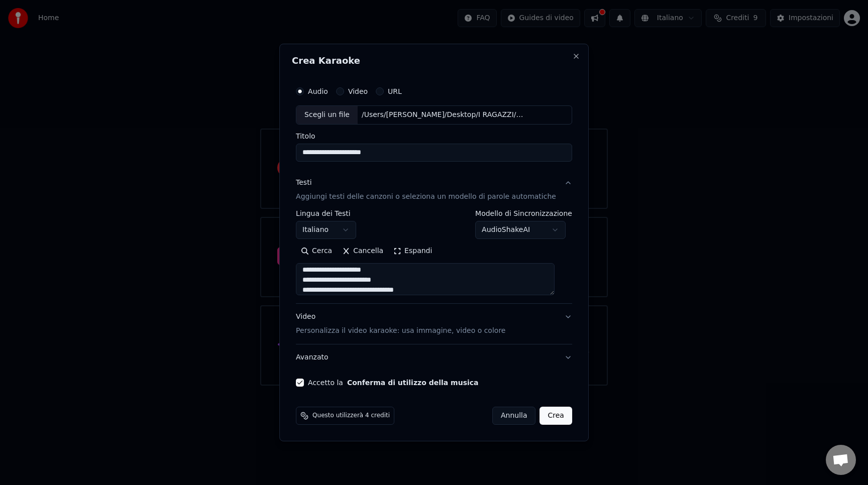 Image resolution: width=868 pixels, height=485 pixels. I want to click on button: Accetto la, so click(413, 383).